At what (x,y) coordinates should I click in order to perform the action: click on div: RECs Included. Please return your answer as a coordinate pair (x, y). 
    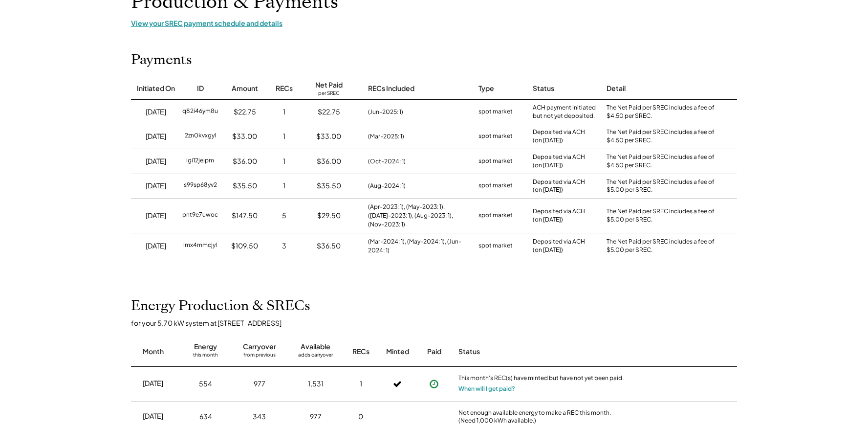
    Looking at the image, I should click on (391, 88).